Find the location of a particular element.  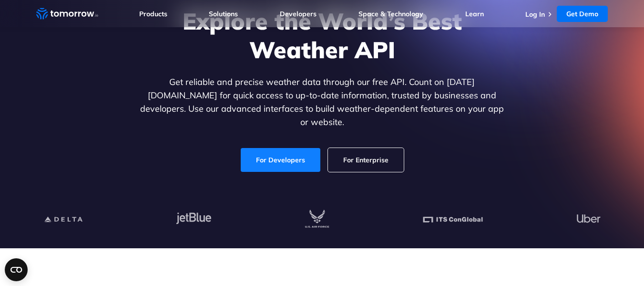

a: Solutions is located at coordinates (223, 14).